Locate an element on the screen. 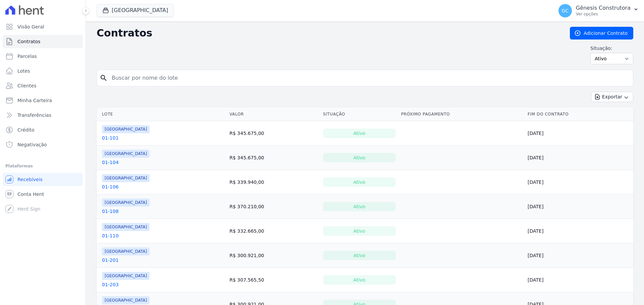  a: Clientes is located at coordinates (42, 86).